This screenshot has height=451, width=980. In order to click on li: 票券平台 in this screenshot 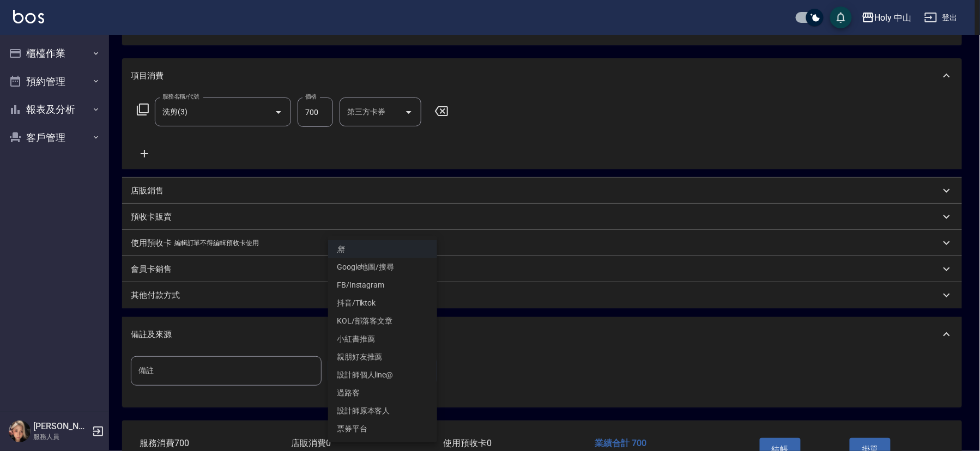, I will do `click(382, 429)`.